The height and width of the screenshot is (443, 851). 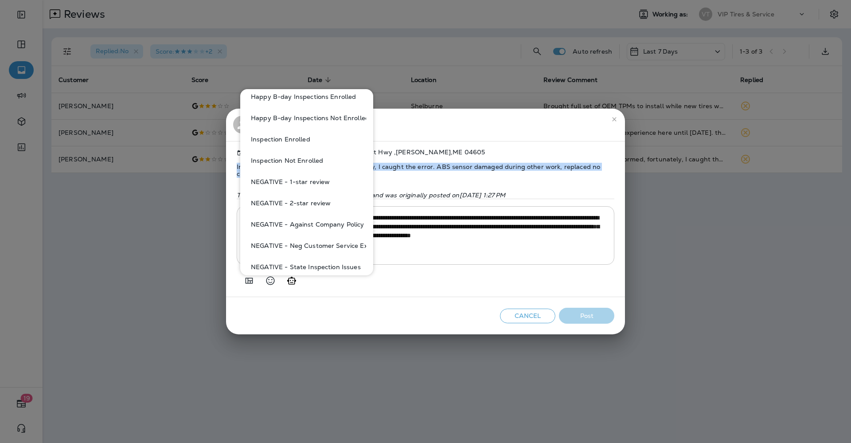 What do you see at coordinates (270, 280) in the screenshot?
I see `button: Select an emoji` at bounding box center [270, 280].